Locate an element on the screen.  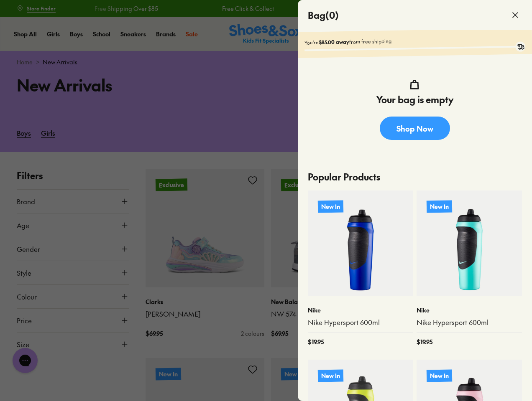
h4: Bag ( 0 ) is located at coordinates (323, 15).